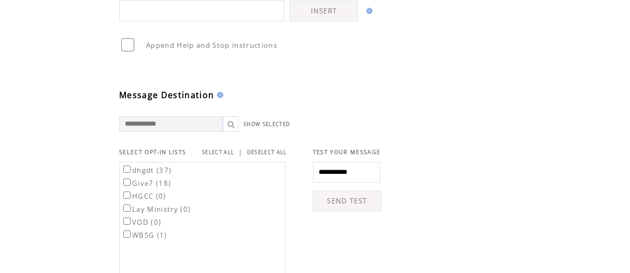  I want to click on a: DESELECT ALL, so click(267, 152).